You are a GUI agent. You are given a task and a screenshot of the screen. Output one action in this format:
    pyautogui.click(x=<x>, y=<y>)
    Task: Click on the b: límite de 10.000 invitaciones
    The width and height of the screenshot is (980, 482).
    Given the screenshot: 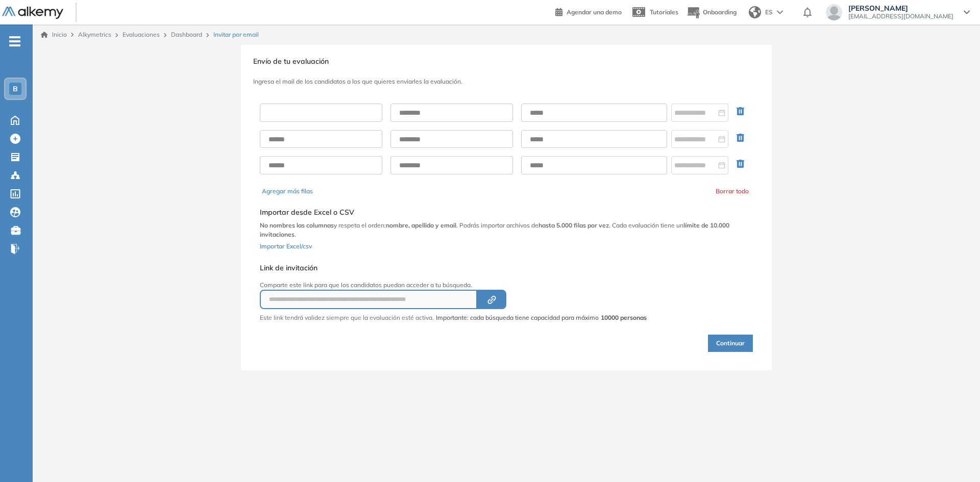 What is the action you would take?
    pyautogui.click(x=494, y=229)
    